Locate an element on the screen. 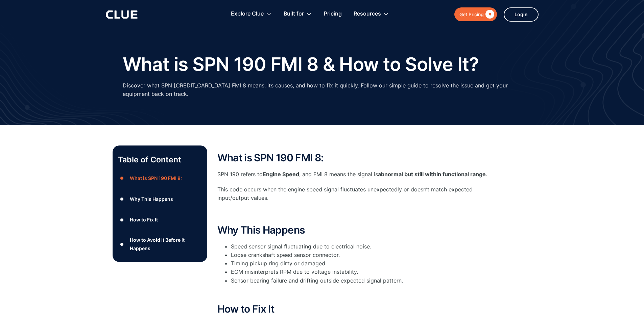 The width and height of the screenshot is (644, 319). li: Sensor bearing failure and drifting outside expected signal pattern. is located at coordinates (360, 281).